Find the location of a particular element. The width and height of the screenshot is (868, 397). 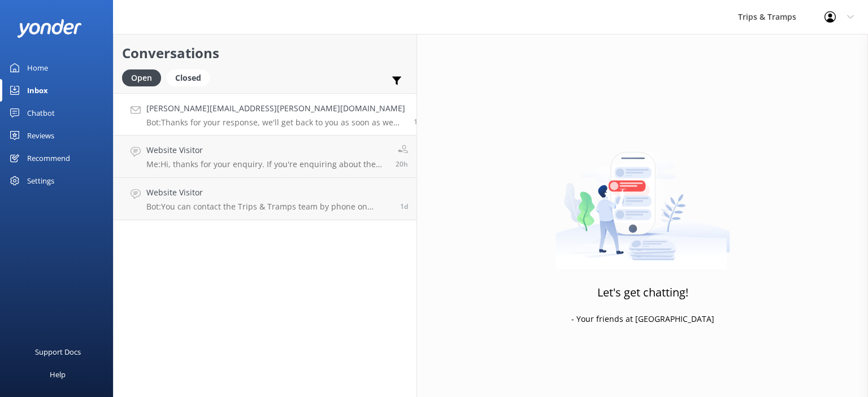

div: Recommend is located at coordinates (49, 158).